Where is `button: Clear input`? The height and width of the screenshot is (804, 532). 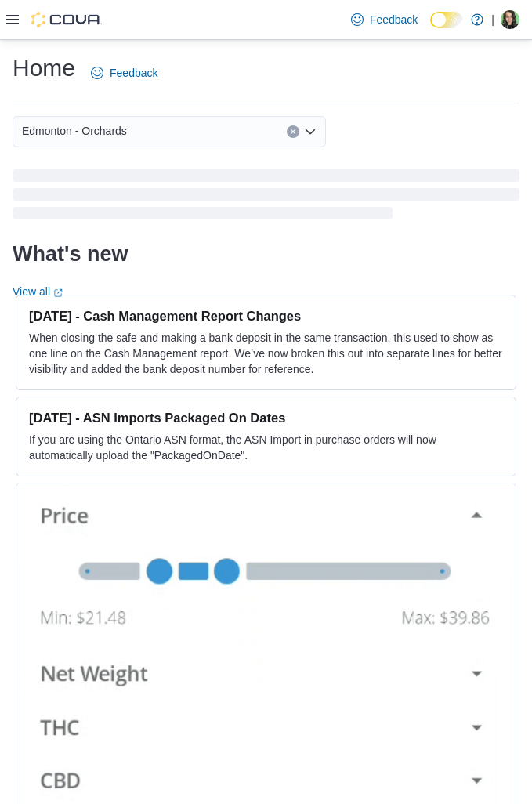 button: Clear input is located at coordinates (293, 132).